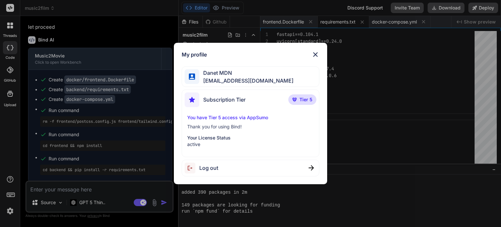 The image size is (501, 227). I want to click on span: Log out, so click(209, 168).